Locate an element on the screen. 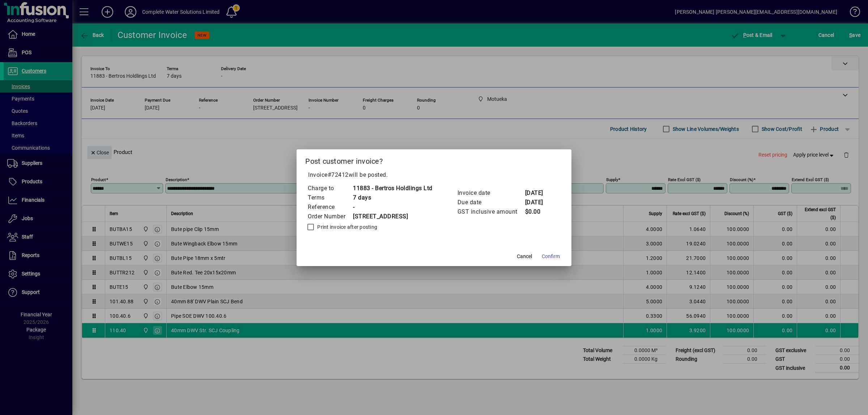 This screenshot has height=415, width=868. label: Print invoice after posting is located at coordinates (347, 227).